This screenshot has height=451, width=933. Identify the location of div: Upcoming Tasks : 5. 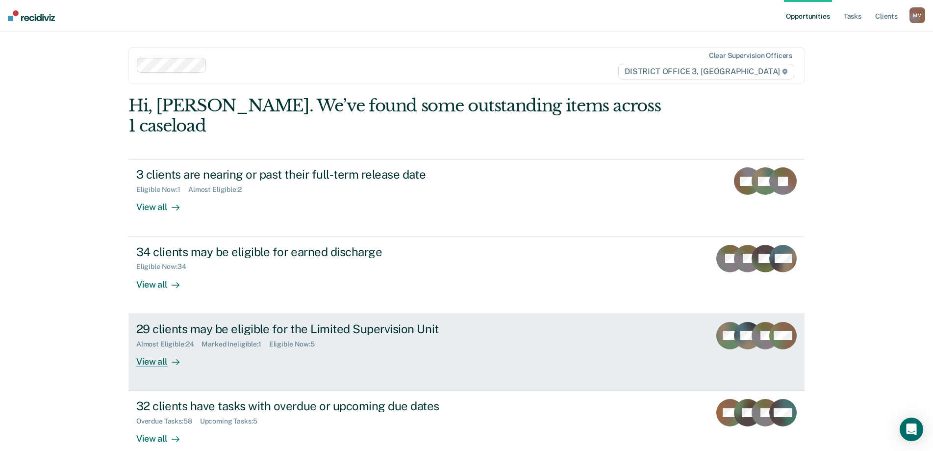
(232, 421).